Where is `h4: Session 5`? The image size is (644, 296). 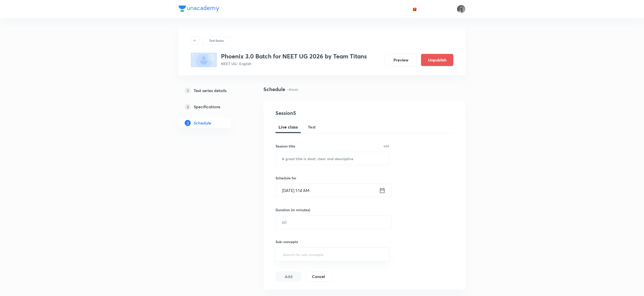
h4: Session 5 is located at coordinates (322, 113).